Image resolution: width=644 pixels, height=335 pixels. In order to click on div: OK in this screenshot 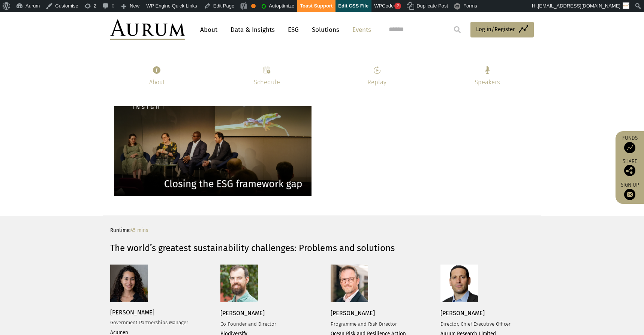, I will do `click(253, 6)`.